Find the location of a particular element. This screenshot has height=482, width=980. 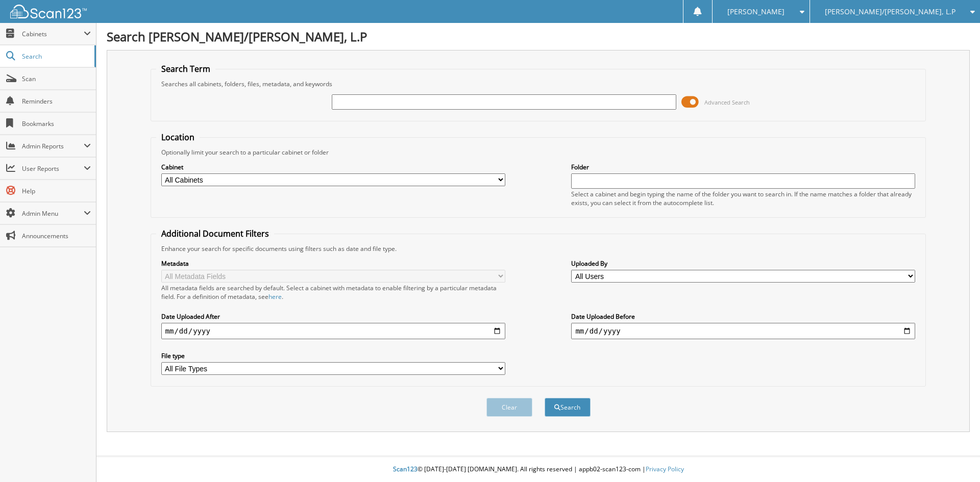

label: Metadata is located at coordinates (333, 263).